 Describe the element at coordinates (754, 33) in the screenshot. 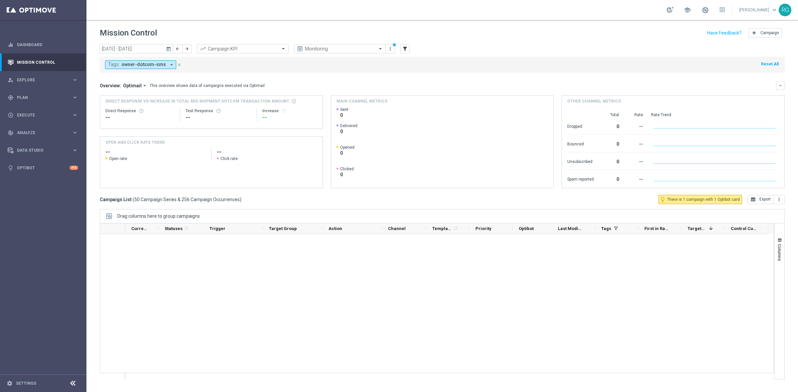

I see `i: add` at that location.